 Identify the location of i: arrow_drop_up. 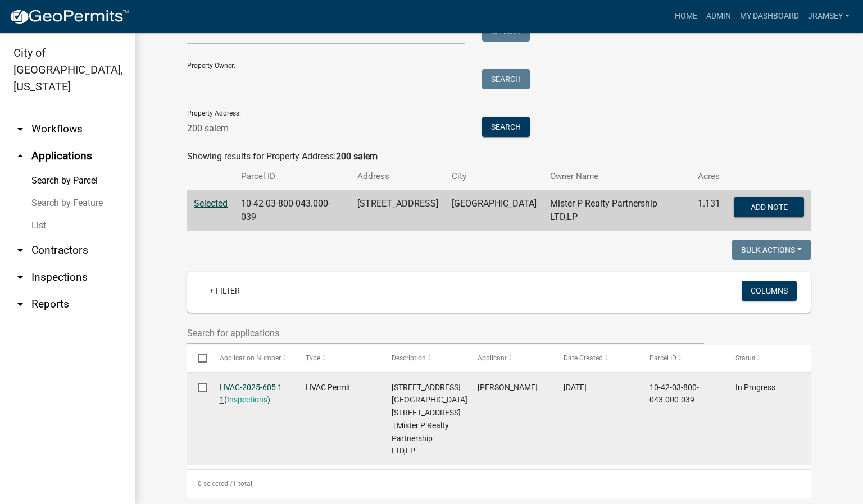
(20, 156).